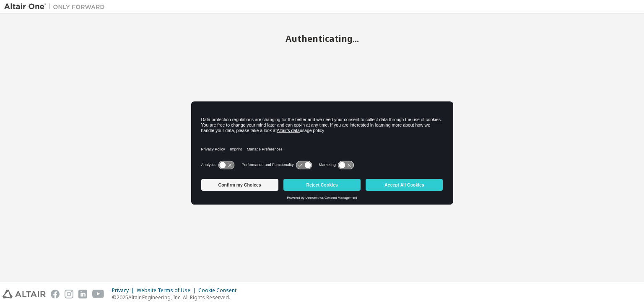 This screenshot has height=306, width=644. Describe the element at coordinates (82, 294) in the screenshot. I see `img: linkedin.svg` at that location.